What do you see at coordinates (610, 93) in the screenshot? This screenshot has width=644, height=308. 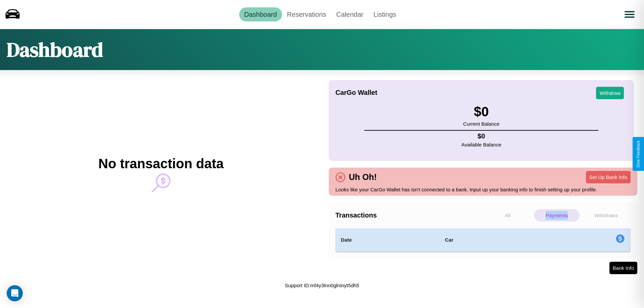 I see `button: Withdraw` at bounding box center [610, 93].